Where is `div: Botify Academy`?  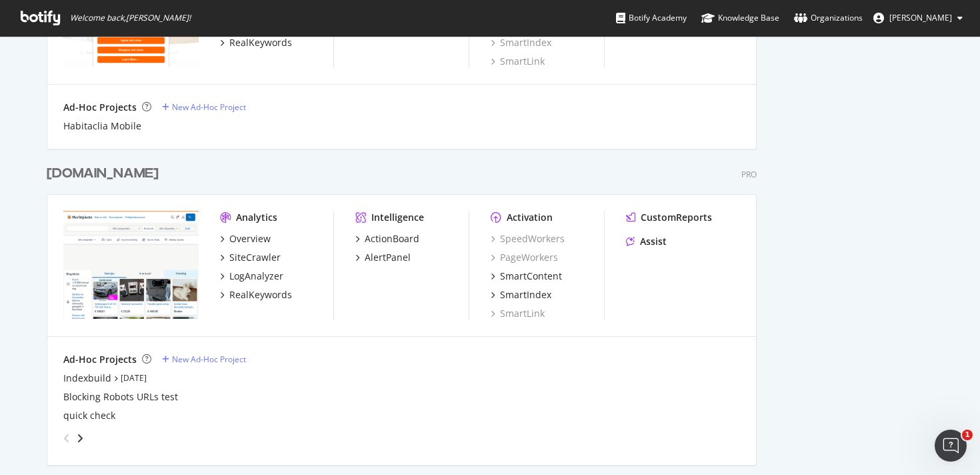 div: Botify Academy is located at coordinates (651, 18).